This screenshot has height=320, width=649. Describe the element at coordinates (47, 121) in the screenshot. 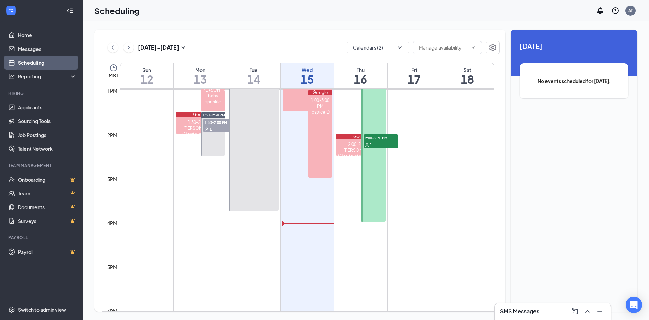

I see `a: Sourcing Tools` at that location.